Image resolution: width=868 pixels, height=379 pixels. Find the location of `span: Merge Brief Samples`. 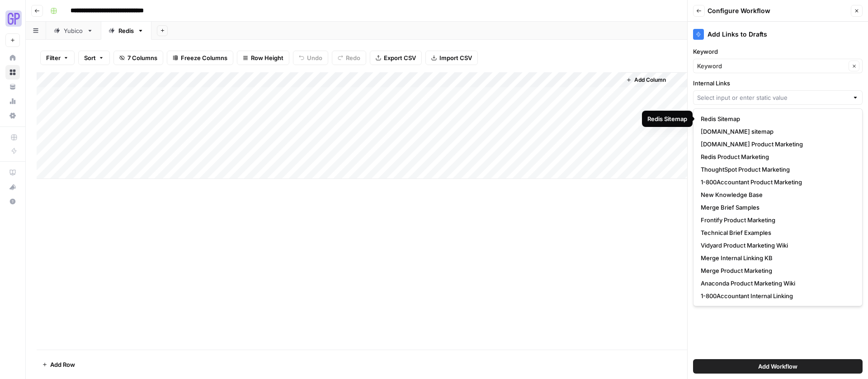

span: Merge Brief Samples is located at coordinates (776, 207).